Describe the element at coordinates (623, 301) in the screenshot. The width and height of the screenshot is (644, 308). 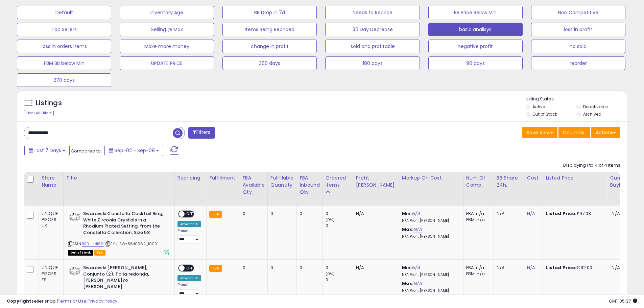
I see `span: 2025-09-16 05:37 GMT` at that location.